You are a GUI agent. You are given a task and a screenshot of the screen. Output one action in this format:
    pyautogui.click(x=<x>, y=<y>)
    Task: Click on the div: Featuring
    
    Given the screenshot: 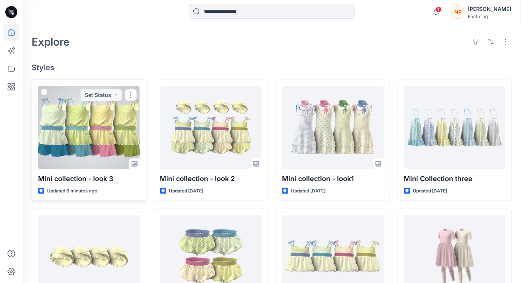 What is the action you would take?
    pyautogui.click(x=489, y=16)
    